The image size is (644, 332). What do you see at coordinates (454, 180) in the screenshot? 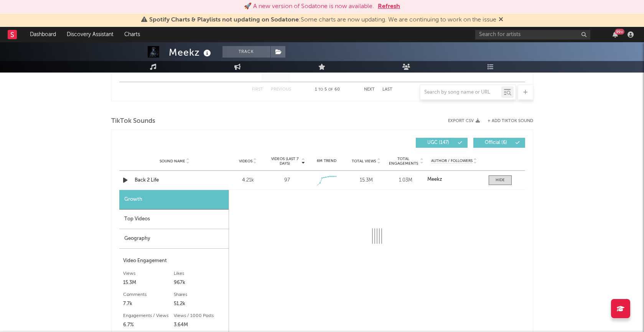
I see `a: Meekz` at bounding box center [454, 180].